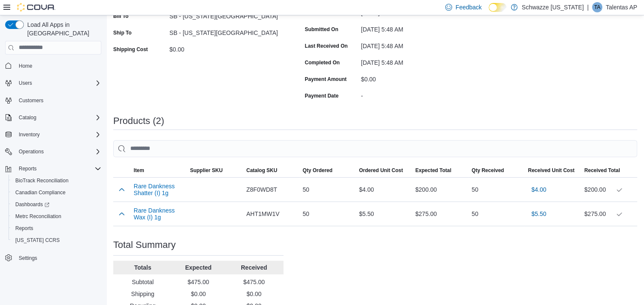  What do you see at coordinates (57, 181) in the screenshot?
I see `button: BioTrack Reconciliation` at bounding box center [57, 181].